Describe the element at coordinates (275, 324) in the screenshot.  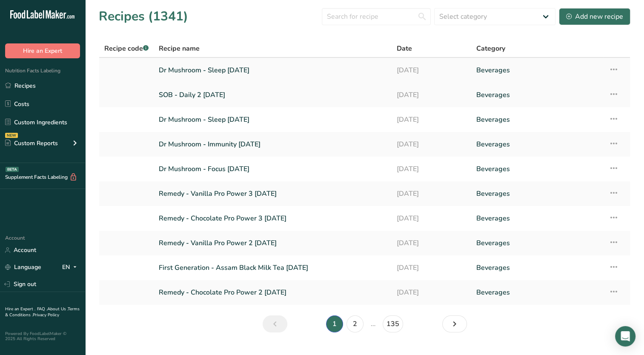
I see `a: Previous page` at that location.